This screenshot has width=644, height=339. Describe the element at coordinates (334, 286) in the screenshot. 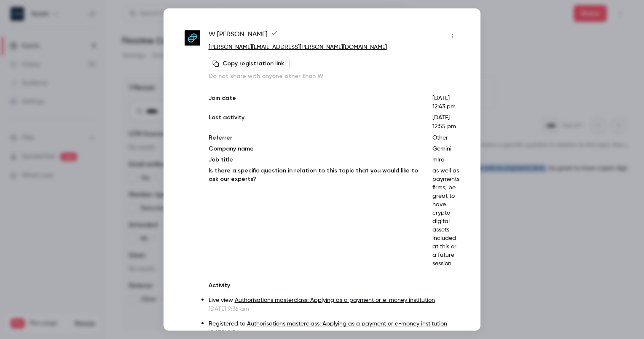

I see `p: Activity` at that location.